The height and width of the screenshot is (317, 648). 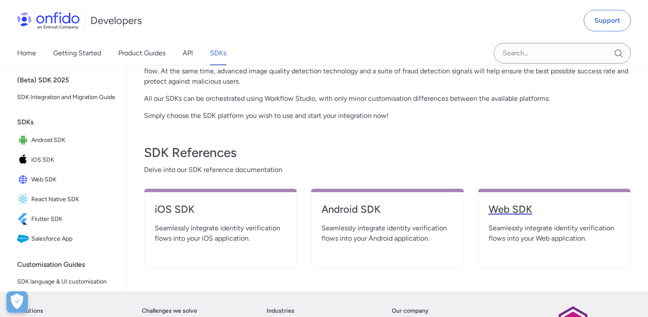 I want to click on a: IconAndroid SDKAndroid SDK, so click(x=66, y=140).